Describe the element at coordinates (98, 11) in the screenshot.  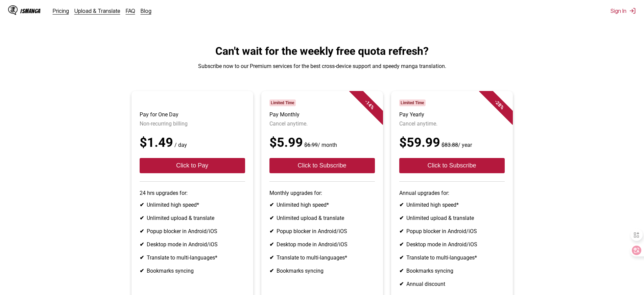
I see `a: Upload & Translate` at that location.